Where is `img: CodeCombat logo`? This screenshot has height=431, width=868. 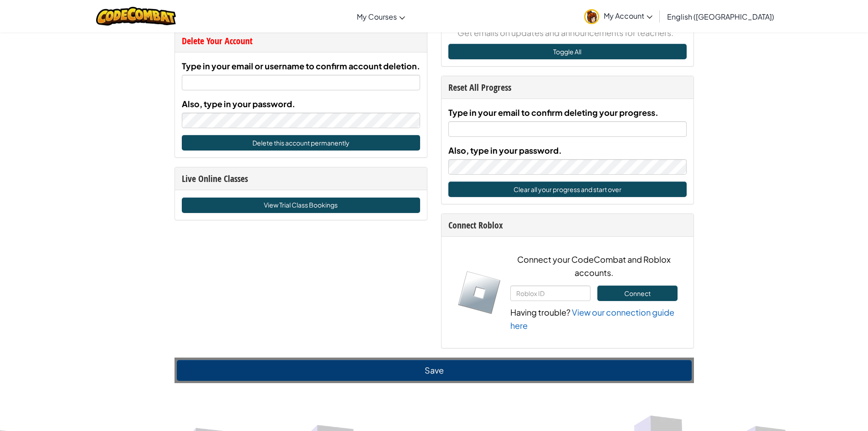
img: CodeCombat logo is located at coordinates (136, 16).